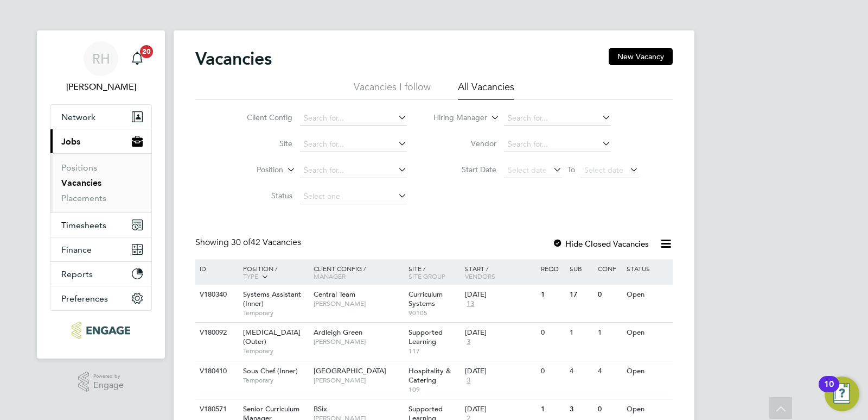 The image size is (868, 420). What do you see at coordinates (101, 141) in the screenshot?
I see `button: Jobs` at bounding box center [101, 141].